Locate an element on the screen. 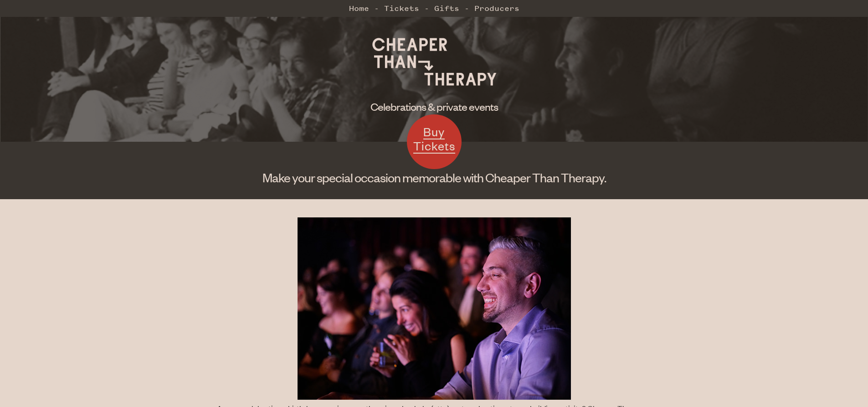 This screenshot has width=868, height=407. span: Buy Tickets is located at coordinates (434, 138).